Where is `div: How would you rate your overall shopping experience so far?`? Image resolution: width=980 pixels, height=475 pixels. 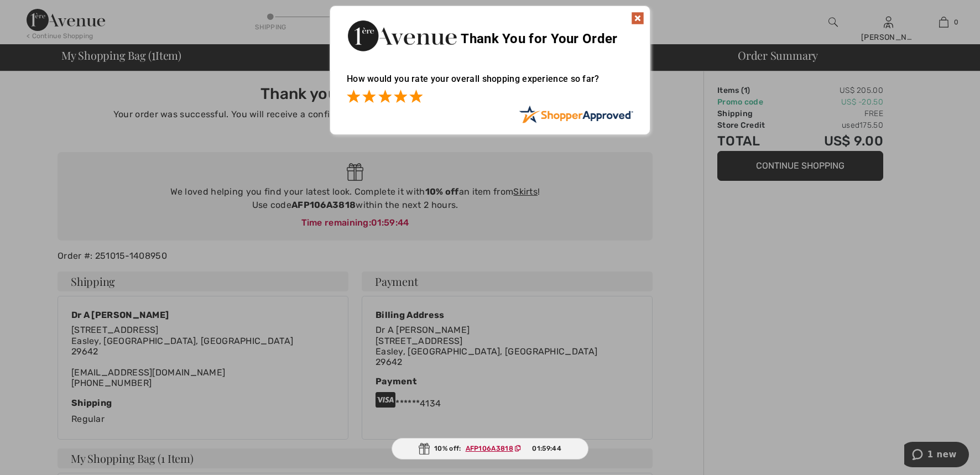 div: How would you rate your overall shopping experience so far? is located at coordinates (490, 84).